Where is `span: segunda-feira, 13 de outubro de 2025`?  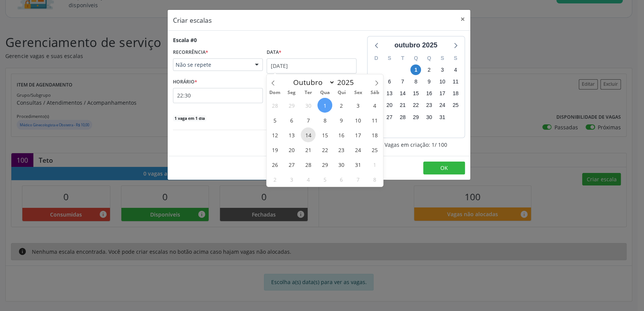 span: segunda-feira, 13 de outubro de 2025 is located at coordinates (390, 94).